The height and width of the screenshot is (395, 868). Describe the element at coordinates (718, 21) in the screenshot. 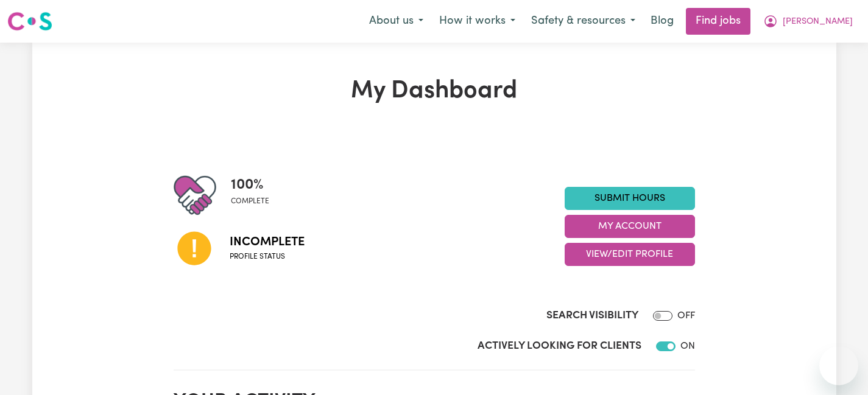

I see `a: Find jobs` at that location.